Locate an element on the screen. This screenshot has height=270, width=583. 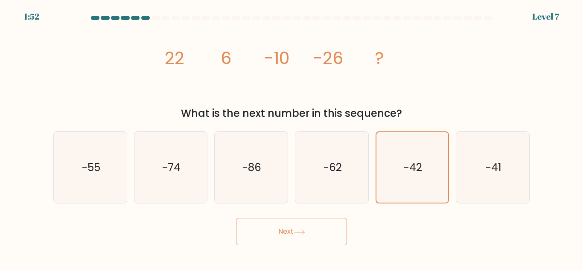
tspan: -26 is located at coordinates (328, 58).